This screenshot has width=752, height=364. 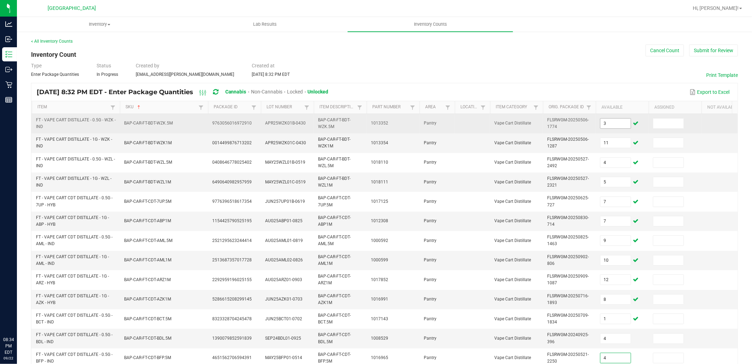 What do you see at coordinates (379, 319) in the screenshot?
I see `span: 1017143` at bounding box center [379, 319].